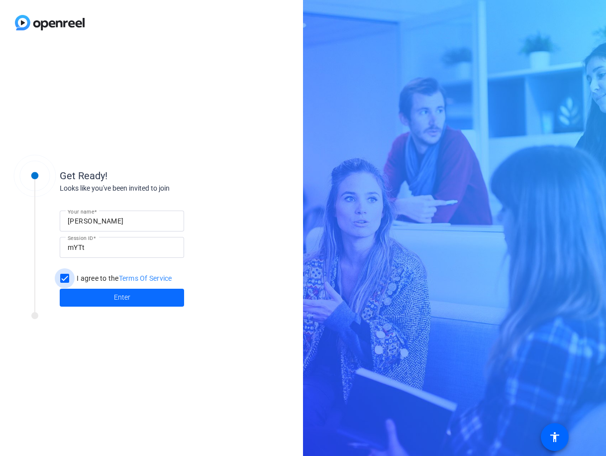 The image size is (606, 456). What do you see at coordinates (81, 211) in the screenshot?
I see `mat-label: Your name` at bounding box center [81, 211].